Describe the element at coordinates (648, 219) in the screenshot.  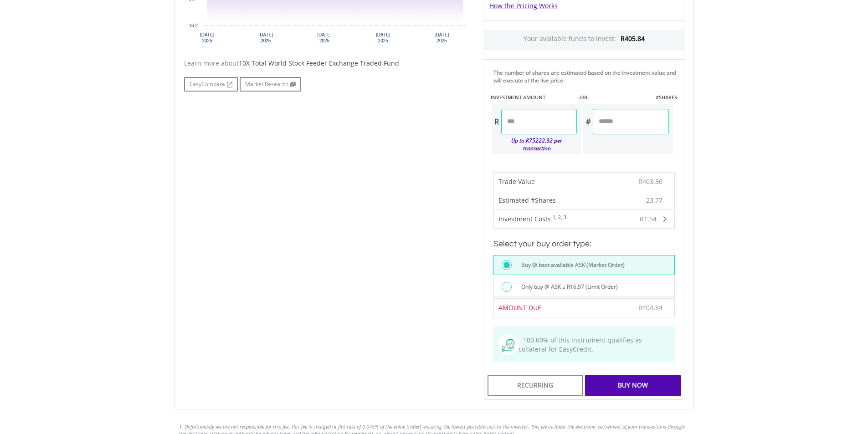
I see `span: R1.54` at that location.